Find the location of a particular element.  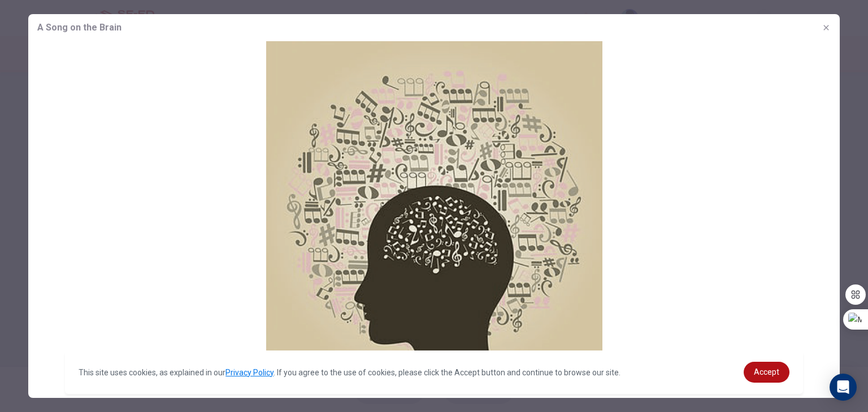

img: fallback image is located at coordinates (434, 209).